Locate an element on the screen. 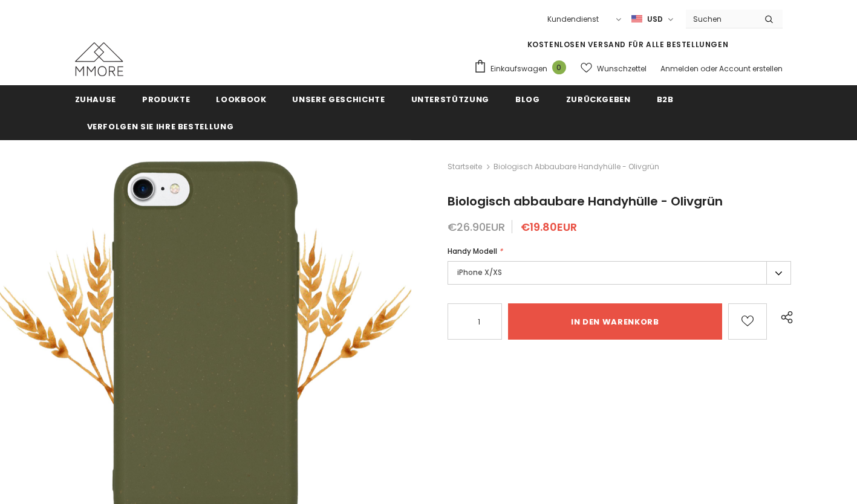  img: USD is located at coordinates (637, 18).